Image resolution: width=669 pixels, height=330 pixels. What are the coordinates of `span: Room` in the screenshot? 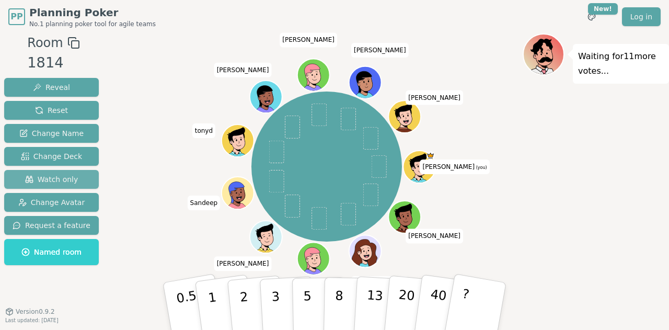 It's located at (45, 43).